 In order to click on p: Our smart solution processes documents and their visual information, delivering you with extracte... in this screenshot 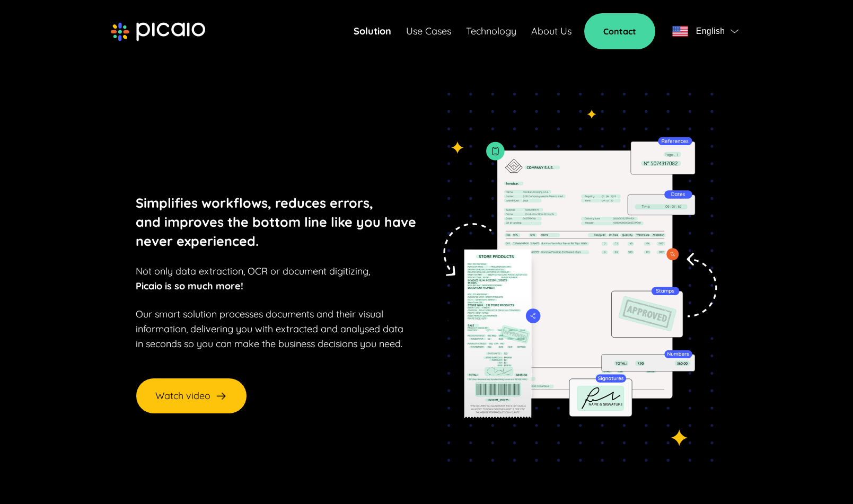, I will do `click(270, 329)`.